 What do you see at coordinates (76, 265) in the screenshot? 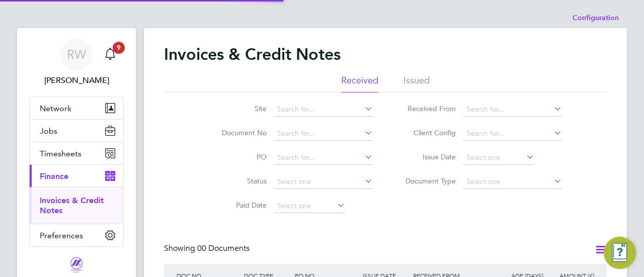
I see `a: Go to home page` at bounding box center [76, 265].